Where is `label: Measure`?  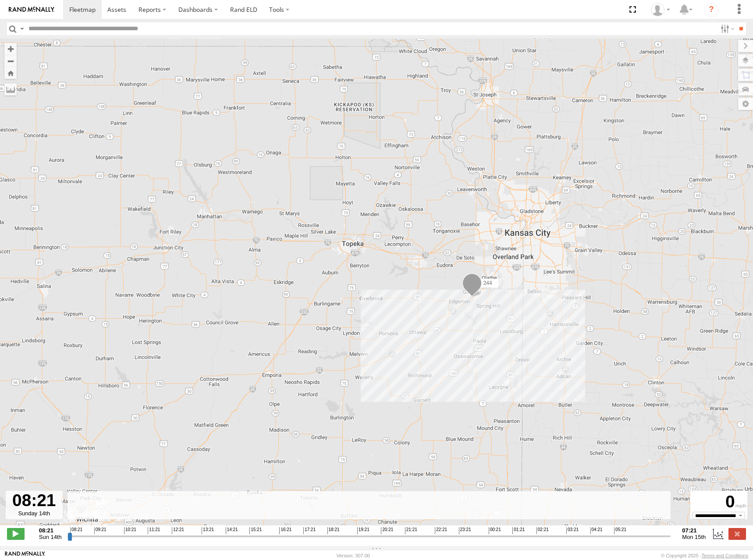 label: Measure is located at coordinates (11, 89).